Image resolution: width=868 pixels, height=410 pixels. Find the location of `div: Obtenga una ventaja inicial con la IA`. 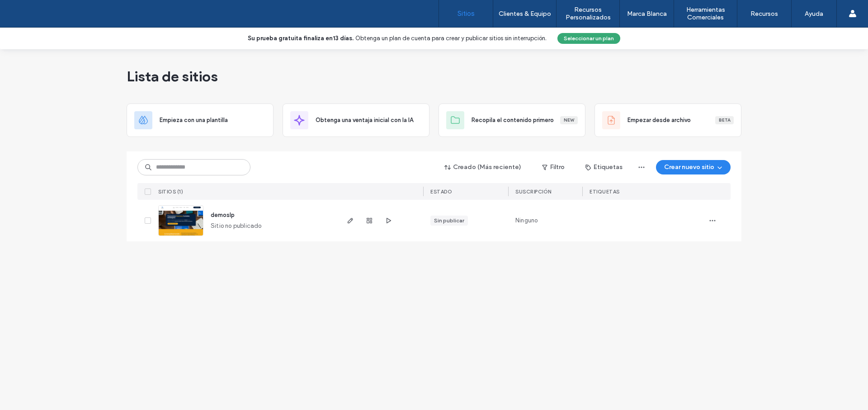

div: Obtenga una ventaja inicial con la IA is located at coordinates (355, 120).